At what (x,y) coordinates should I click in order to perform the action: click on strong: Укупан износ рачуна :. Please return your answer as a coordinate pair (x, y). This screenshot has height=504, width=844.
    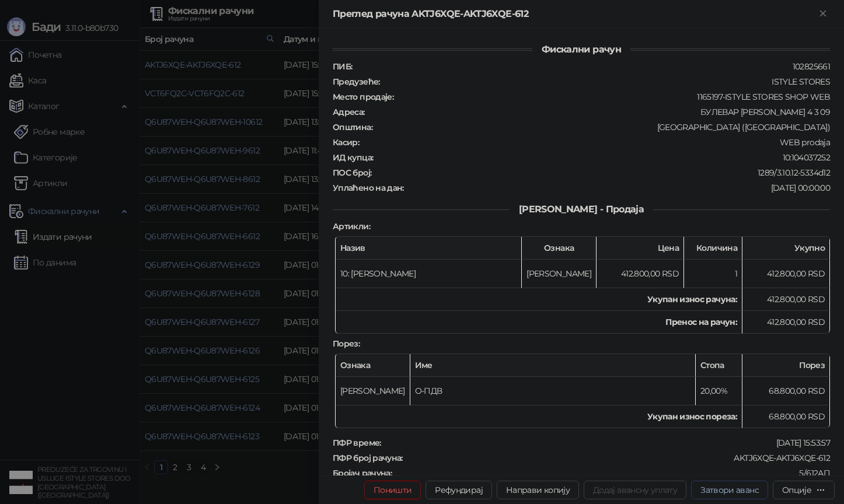
    Looking at the image, I should click on (692, 299).